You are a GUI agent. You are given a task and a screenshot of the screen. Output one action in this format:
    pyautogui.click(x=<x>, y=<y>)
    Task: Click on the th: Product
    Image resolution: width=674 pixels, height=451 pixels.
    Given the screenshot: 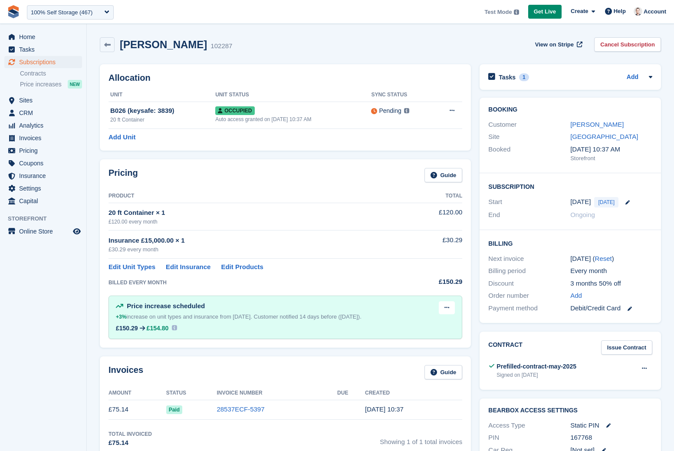 What is the action you would take?
    pyautogui.click(x=262, y=196)
    